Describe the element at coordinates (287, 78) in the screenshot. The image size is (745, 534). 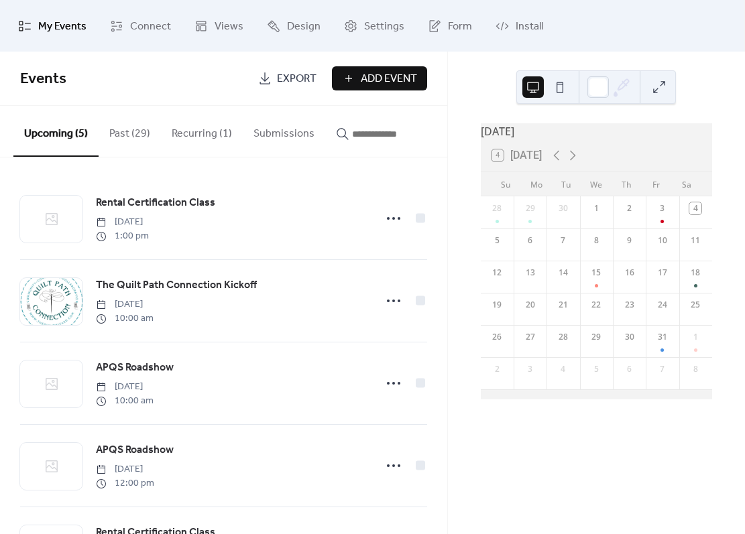
I see `a: Export` at that location.